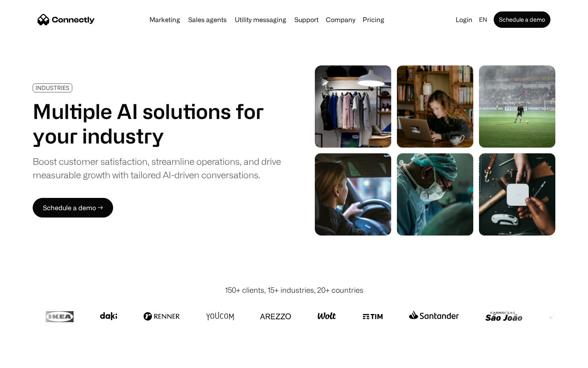 The width and height of the screenshot is (588, 368). I want to click on div: 150+ clients, 15+ industries, 20+ countries, so click(294, 289).